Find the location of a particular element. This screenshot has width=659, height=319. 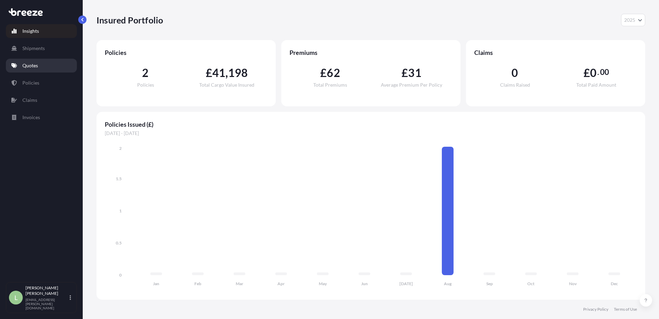

span: Average Premium Per Policy is located at coordinates (412, 85).